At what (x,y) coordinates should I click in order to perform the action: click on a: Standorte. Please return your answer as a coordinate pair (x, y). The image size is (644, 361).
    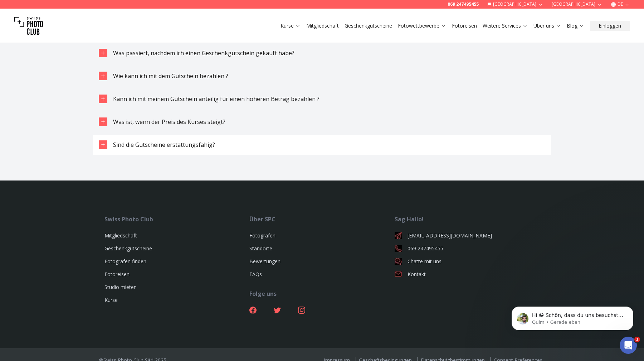
    Looking at the image, I should click on (261, 248).